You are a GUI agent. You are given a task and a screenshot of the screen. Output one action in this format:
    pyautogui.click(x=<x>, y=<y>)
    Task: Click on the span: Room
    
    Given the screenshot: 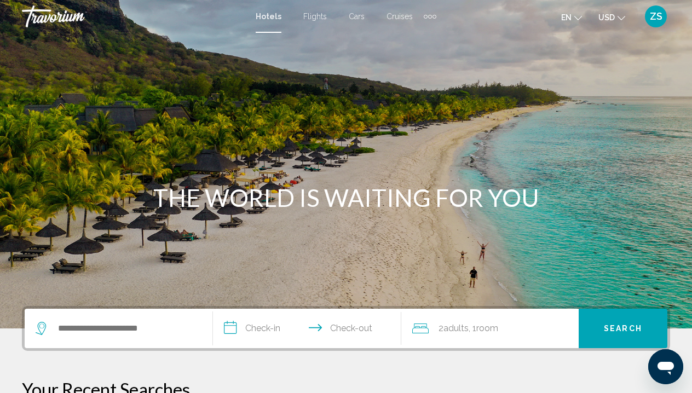 What is the action you would take?
    pyautogui.click(x=487, y=328)
    